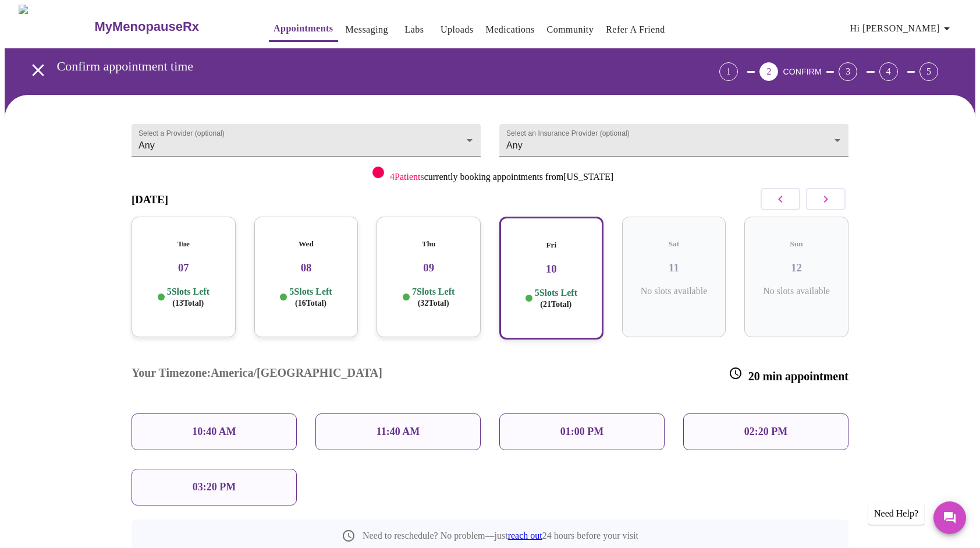  What do you see at coordinates (311, 303) in the screenshot?
I see `span: ( 16 Total)` at bounding box center [311, 303].